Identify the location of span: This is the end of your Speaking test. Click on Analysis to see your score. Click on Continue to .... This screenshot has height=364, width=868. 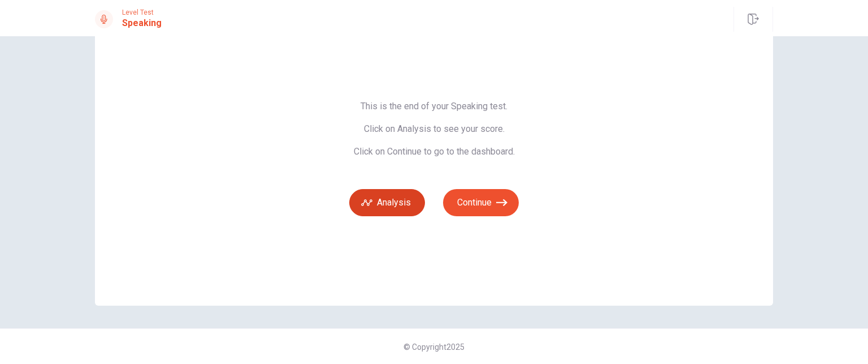
(434, 129).